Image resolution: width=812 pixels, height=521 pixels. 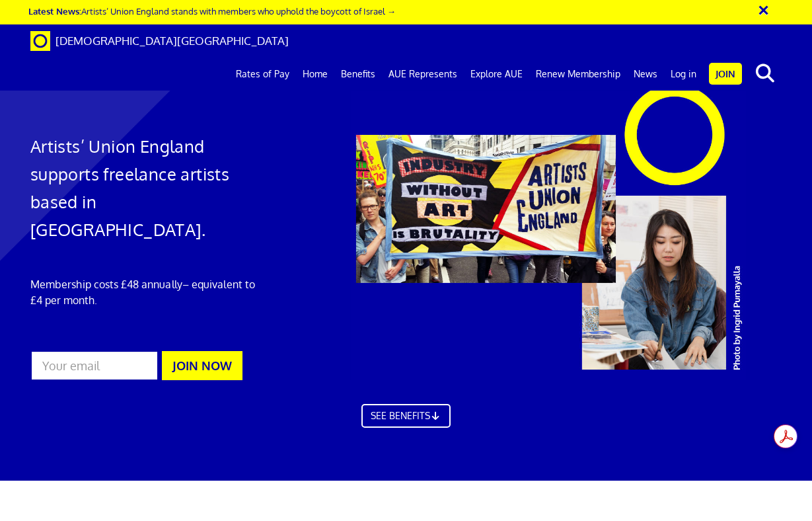 What do you see at coordinates (764, 73) in the screenshot?
I see `button: search` at bounding box center [764, 73].